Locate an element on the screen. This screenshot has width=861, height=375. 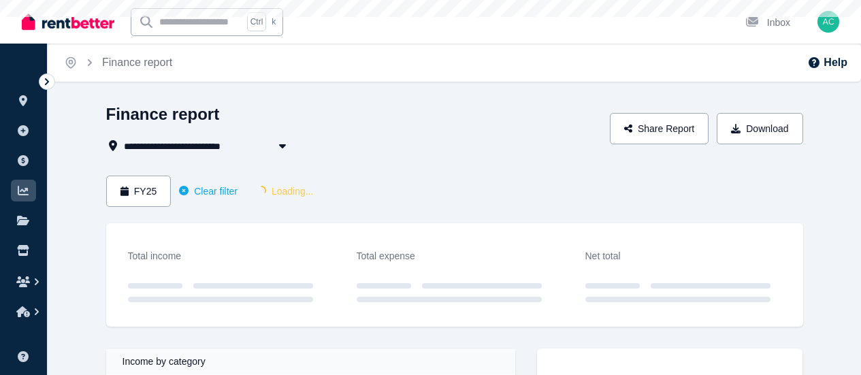
button: FY25 is located at coordinates (139, 191).